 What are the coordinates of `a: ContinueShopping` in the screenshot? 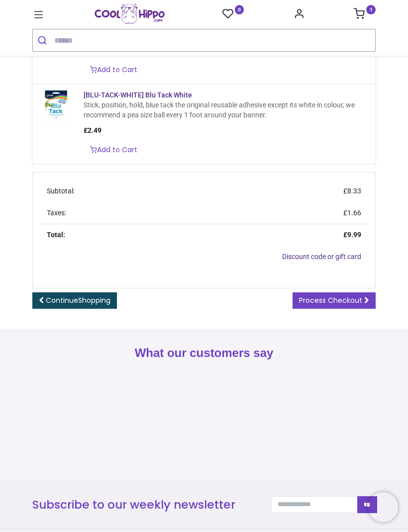 It's located at (75, 301).